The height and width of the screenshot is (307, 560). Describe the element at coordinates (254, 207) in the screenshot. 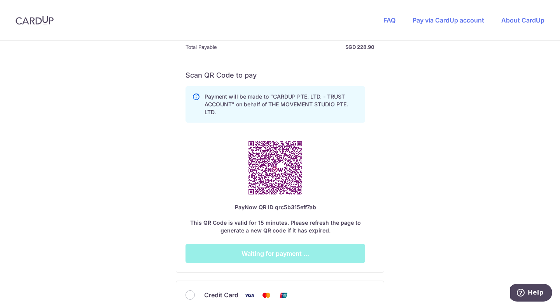

I see `span: PayNow QR ID` at that location.